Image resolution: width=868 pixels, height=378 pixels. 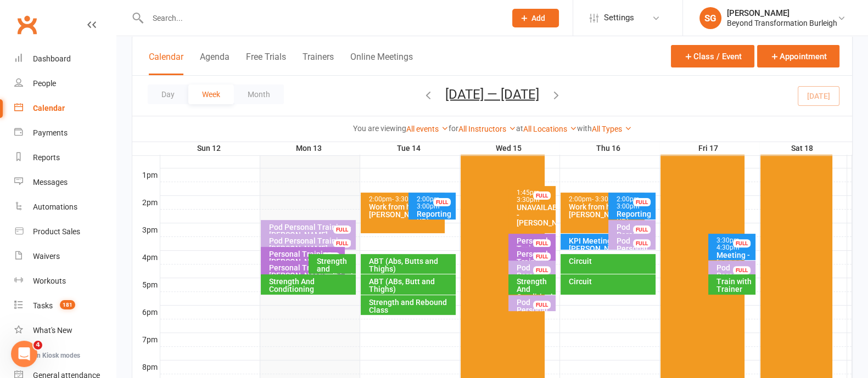 What do you see at coordinates (45, 83) in the screenshot?
I see `div: People` at bounding box center [45, 83].